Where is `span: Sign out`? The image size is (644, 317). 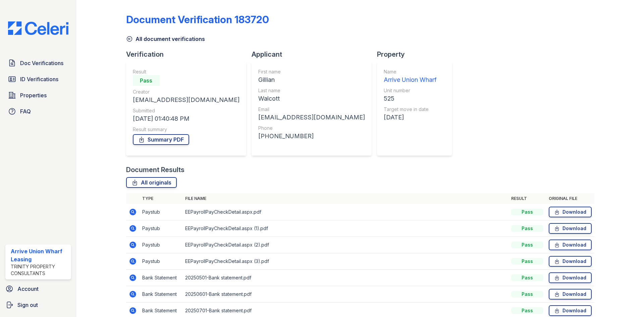
span: Sign out is located at coordinates (28, 305).